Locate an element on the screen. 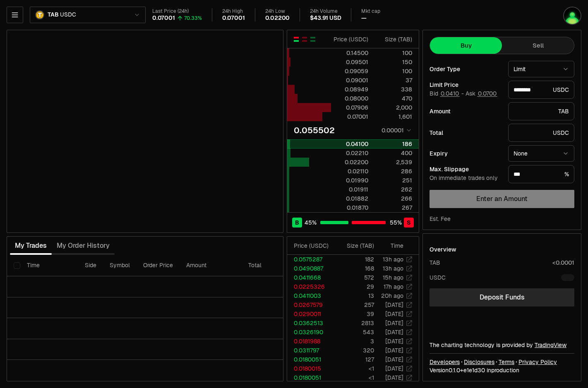 This screenshot has width=588, height=388. button: Limit is located at coordinates (541, 69).